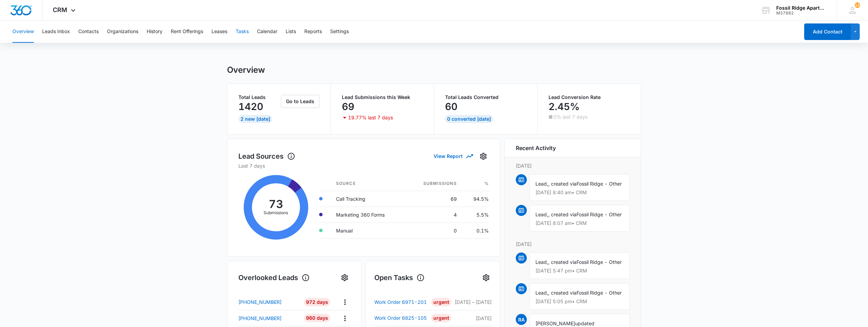  I want to click on td: 69, so click(434, 199).